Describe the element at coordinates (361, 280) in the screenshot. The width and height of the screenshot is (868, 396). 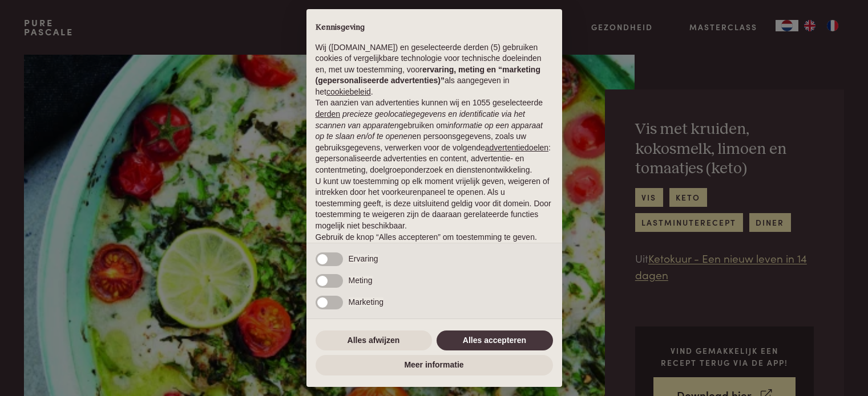
I see `span: Meting` at that location.